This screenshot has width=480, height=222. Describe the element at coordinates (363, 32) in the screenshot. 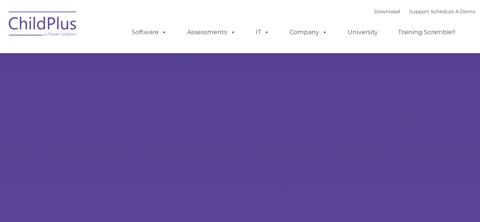

I see `a: University` at that location.